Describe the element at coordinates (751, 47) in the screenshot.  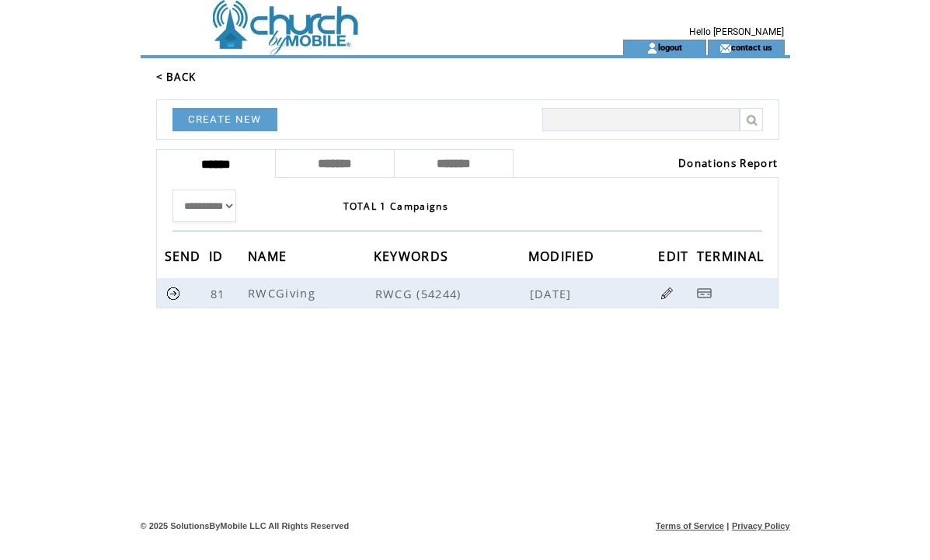
I see `a: contact us` at that location.